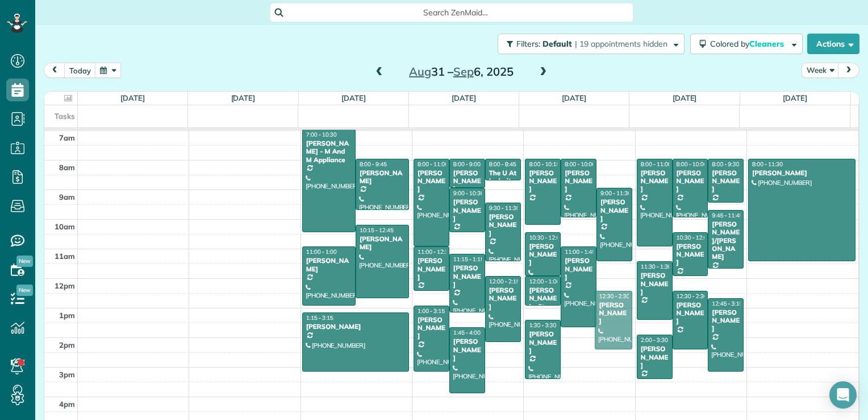  Describe the element at coordinates (768, 163) in the screenshot. I see `span: 8:00 - 11:30` at that location.